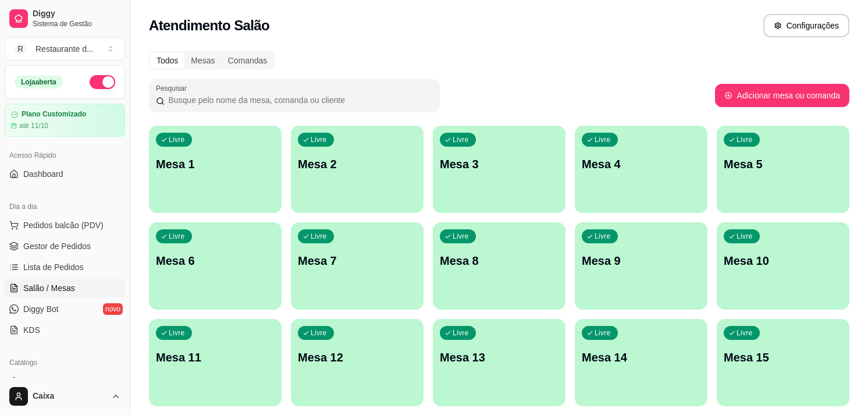 This screenshot has height=415, width=868. Describe the element at coordinates (65, 49) in the screenshot. I see `button: Select a team` at that location.